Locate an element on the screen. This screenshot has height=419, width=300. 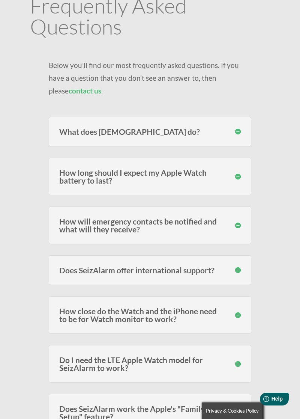
h3: Does SeizAlarm offer international support? is located at coordinates (150, 270).